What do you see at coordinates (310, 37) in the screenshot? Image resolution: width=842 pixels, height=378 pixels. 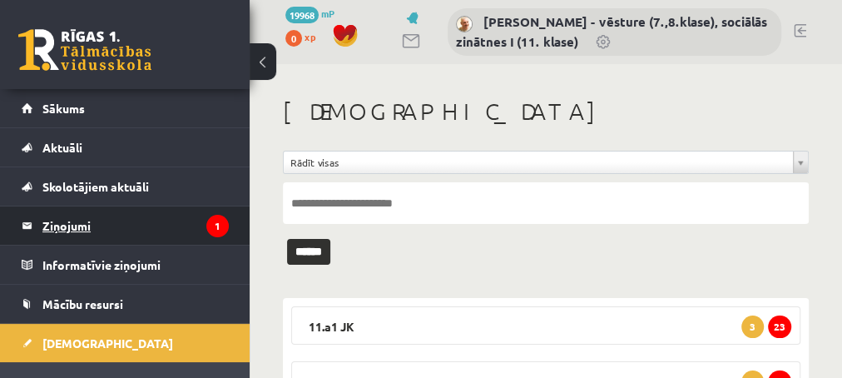 I see `span: xp` at bounding box center [310, 37].